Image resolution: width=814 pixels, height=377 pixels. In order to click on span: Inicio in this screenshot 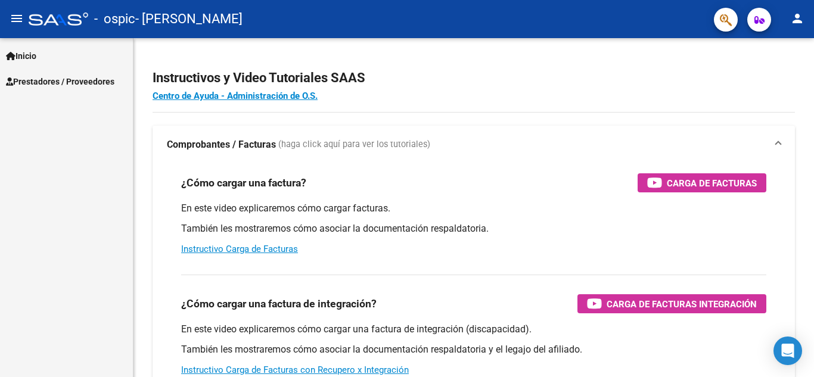, I will do `click(21, 56)`.